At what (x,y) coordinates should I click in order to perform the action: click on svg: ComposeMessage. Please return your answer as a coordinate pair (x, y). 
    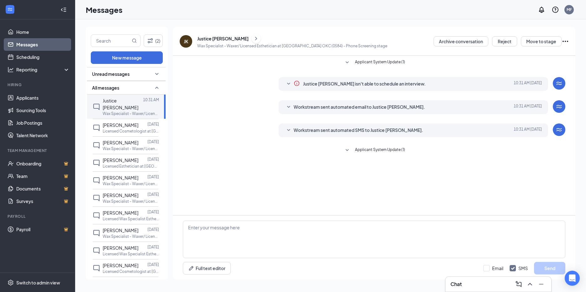
    Looking at the image, I should click on (519, 284).